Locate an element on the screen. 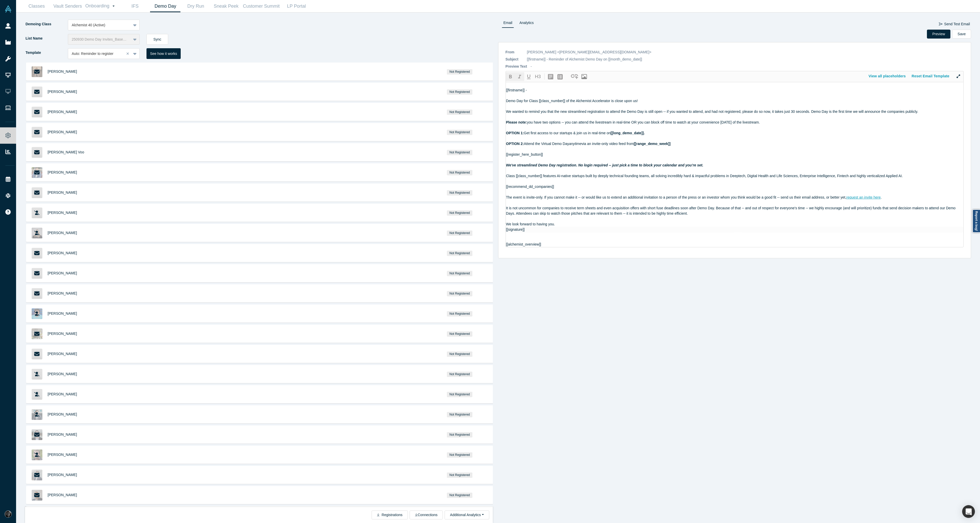 The image size is (980, 523). button: create uolbg-list-item is located at coordinates (560, 76).